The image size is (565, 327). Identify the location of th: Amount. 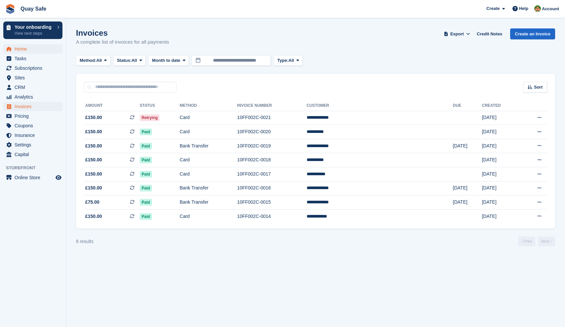
(112, 106).